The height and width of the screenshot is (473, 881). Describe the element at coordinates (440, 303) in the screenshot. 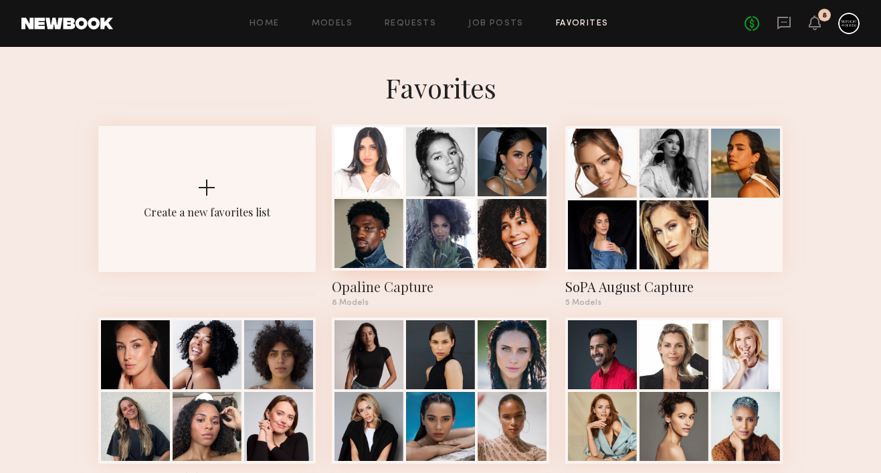

I see `div: 8 Models` at that location.